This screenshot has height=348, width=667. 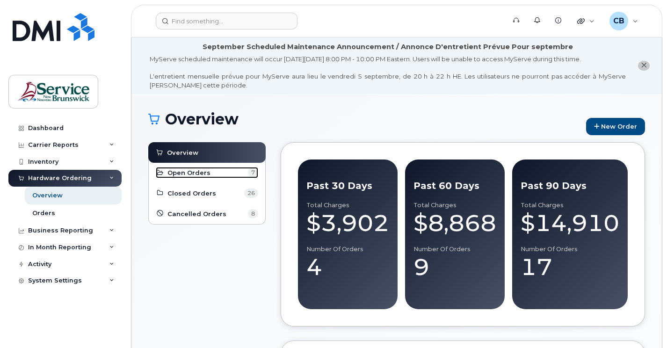 What do you see at coordinates (192, 193) in the screenshot?
I see `span: Closed Orders` at bounding box center [192, 193].